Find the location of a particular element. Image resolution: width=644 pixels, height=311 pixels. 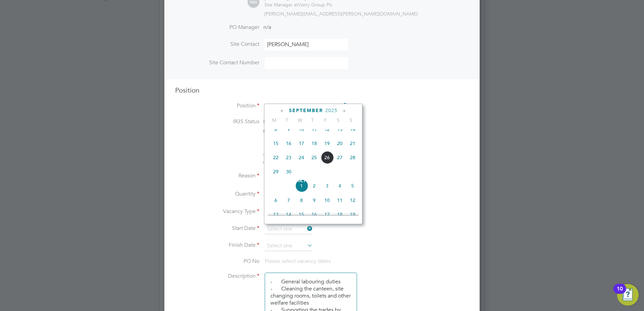

span: 21 is located at coordinates (353, 144).